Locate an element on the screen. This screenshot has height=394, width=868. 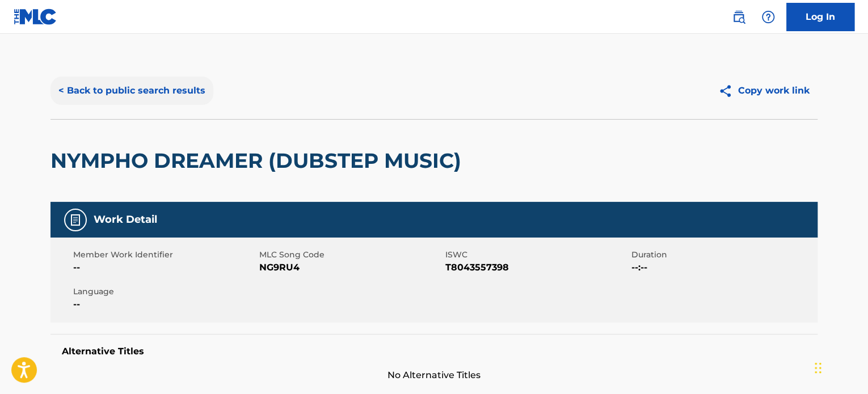
div: Help is located at coordinates (768, 17).